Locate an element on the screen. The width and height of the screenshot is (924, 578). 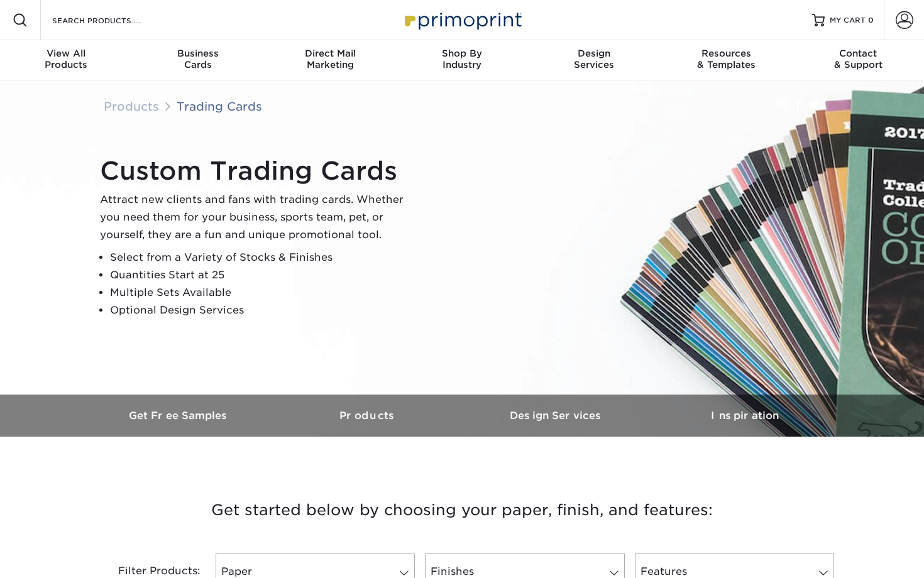
a: Get Free Samples is located at coordinates (179, 416).